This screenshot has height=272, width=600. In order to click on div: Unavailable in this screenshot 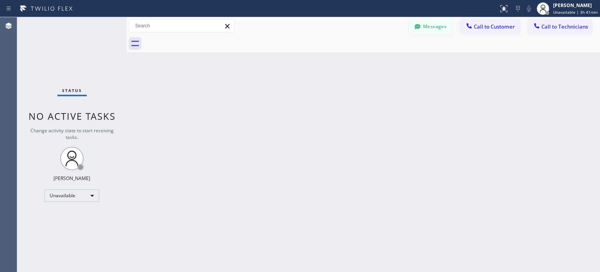, I will do `click(72, 195)`.